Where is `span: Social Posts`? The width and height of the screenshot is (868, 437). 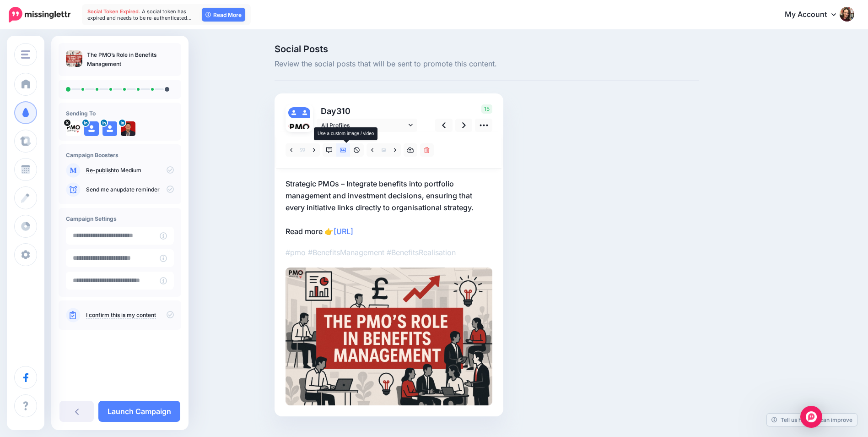 span: Social Posts is located at coordinates (487, 49).